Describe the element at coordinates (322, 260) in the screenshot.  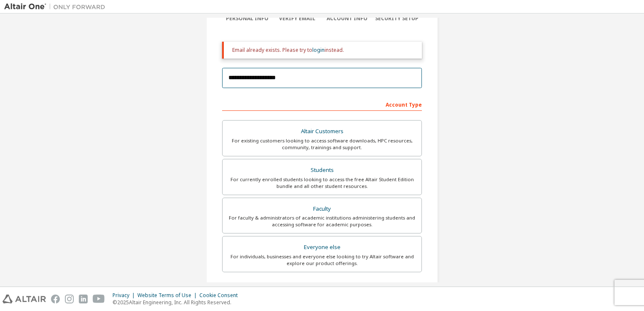
I see `div: For individuals, businesses and everyone else looking to try Altair software and explore our prod...` at that location.